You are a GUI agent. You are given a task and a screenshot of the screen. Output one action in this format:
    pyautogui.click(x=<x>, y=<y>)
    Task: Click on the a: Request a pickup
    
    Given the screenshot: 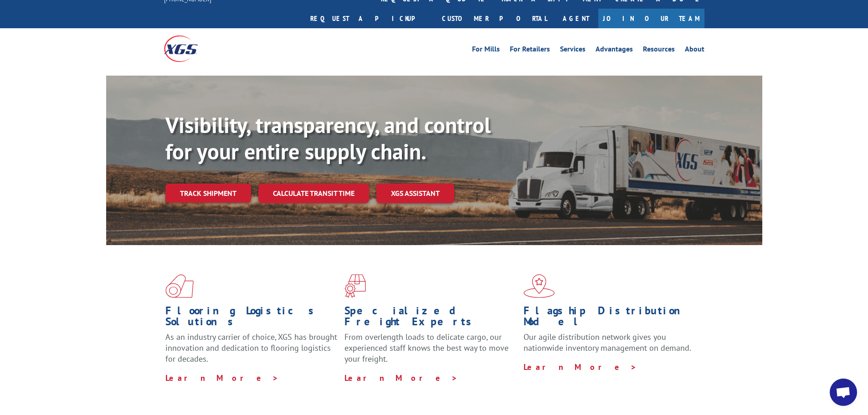 What is the action you would take?
    pyautogui.click(x=369, y=18)
    